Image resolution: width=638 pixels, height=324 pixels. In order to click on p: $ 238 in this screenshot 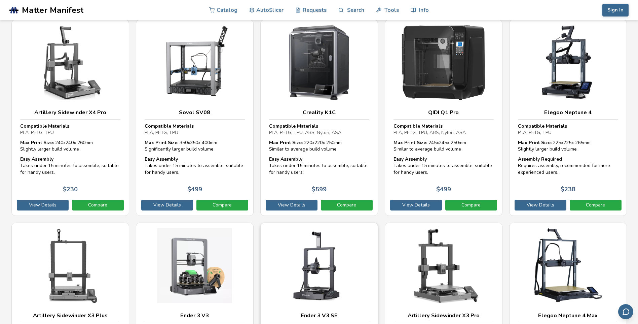, I will do `click(568, 189)`.